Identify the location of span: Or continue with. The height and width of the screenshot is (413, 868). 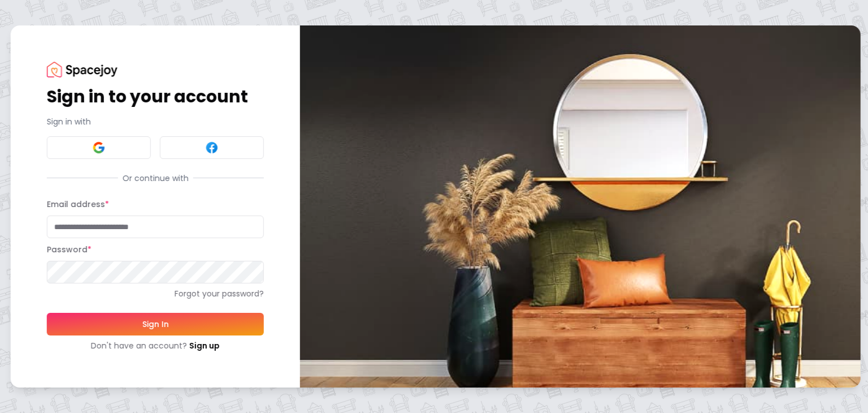
(155, 178).